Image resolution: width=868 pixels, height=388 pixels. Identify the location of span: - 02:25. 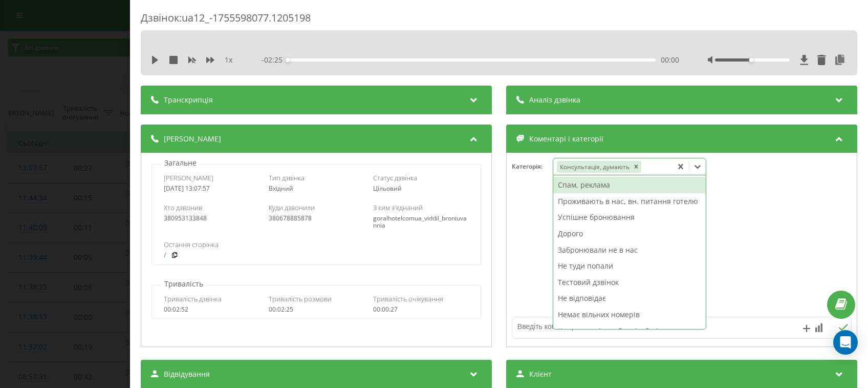
(275, 60).